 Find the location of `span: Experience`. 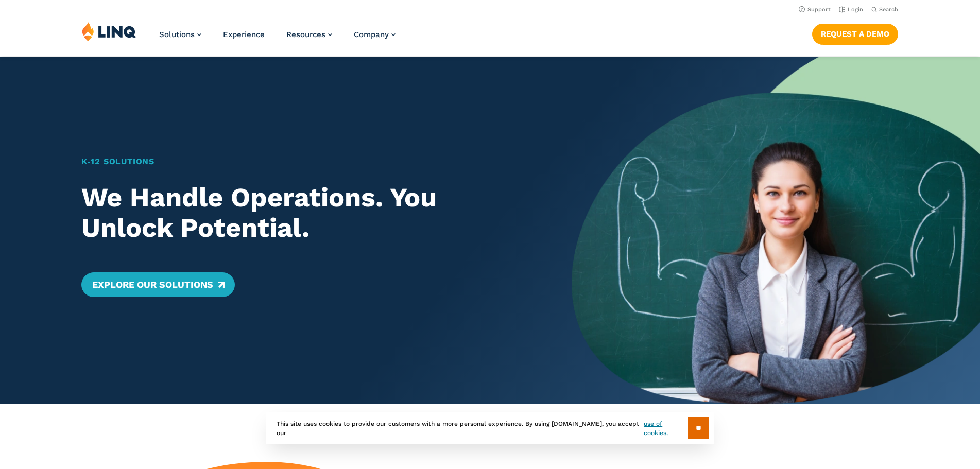

span: Experience is located at coordinates (244, 35).